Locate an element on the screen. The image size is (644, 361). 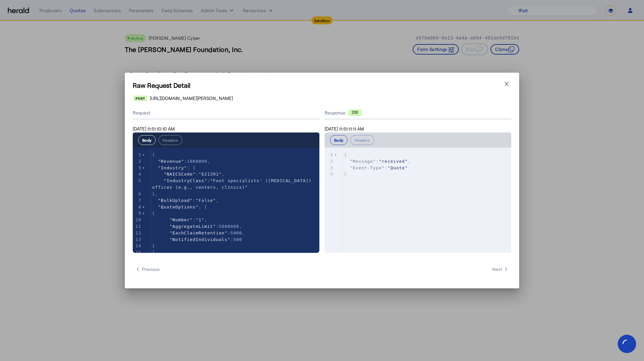
span: "1" is located at coordinates (200, 219).